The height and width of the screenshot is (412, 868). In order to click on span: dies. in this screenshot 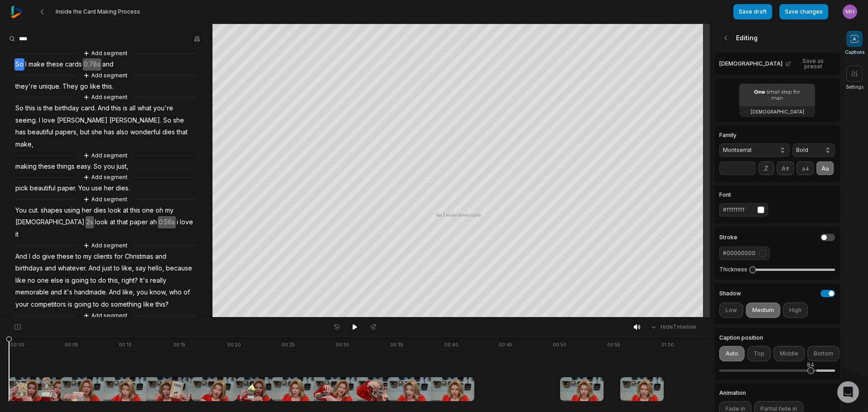, I will do `click(122, 188)`.